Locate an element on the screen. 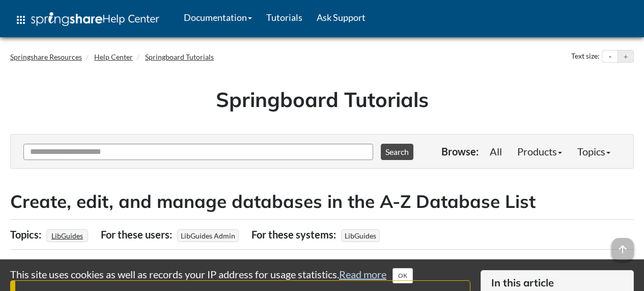  a: Help Center is located at coordinates (114, 56).